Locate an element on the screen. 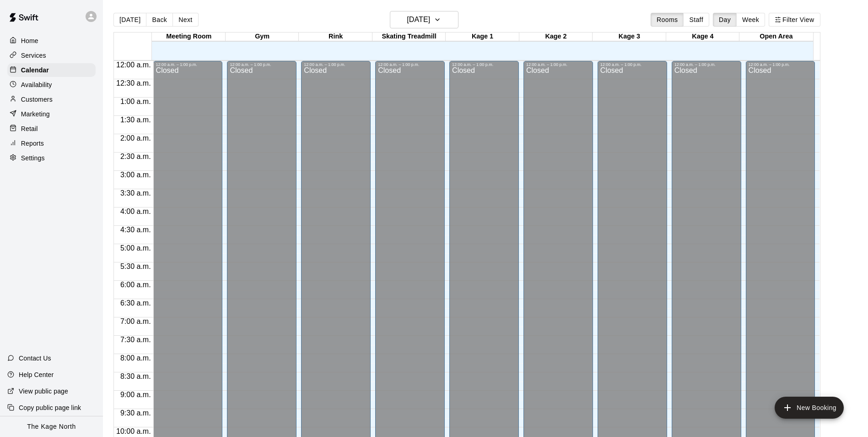  p: Help Center is located at coordinates (36, 375).